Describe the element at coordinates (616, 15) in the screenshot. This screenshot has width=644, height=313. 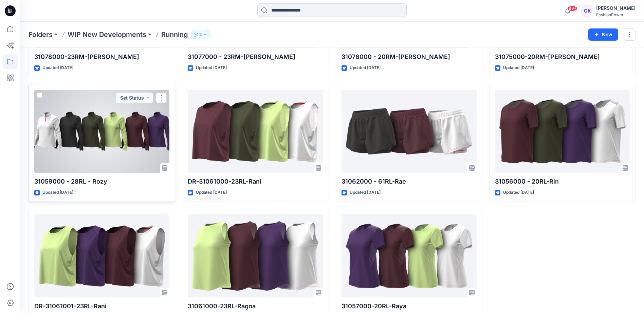
I see `div: FashionPower` at that location.